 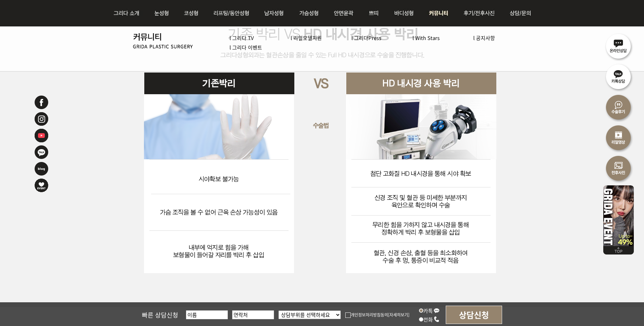 What do you see at coordinates (619, 45) in the screenshot?
I see `img: 온라인상담` at bounding box center [619, 45].